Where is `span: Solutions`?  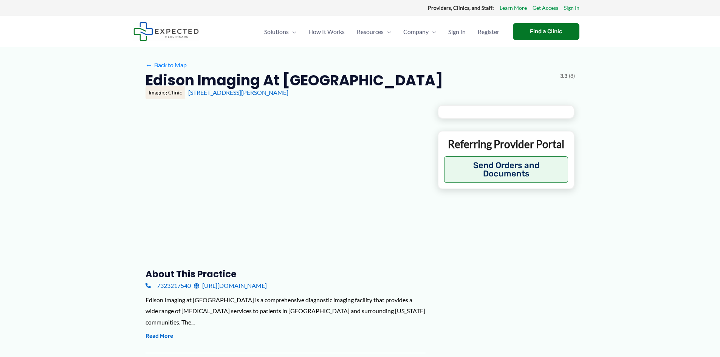 span: Solutions is located at coordinates (276, 32).